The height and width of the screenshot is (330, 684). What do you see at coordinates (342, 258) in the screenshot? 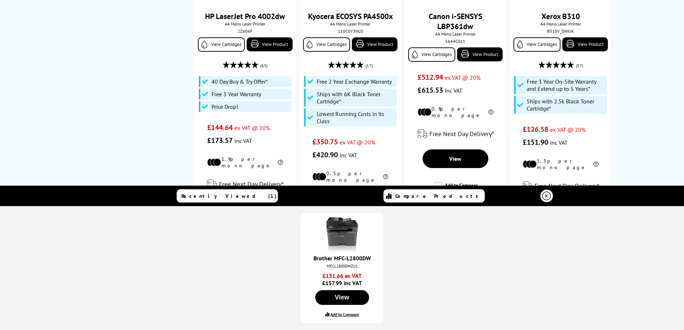
I see `a: Brother MFC-L2800DW` at bounding box center [342, 258].